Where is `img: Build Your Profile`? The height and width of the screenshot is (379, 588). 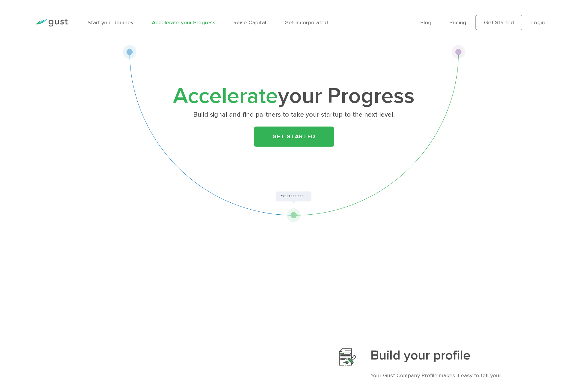
img: Build Your Profile is located at coordinates (347, 357).